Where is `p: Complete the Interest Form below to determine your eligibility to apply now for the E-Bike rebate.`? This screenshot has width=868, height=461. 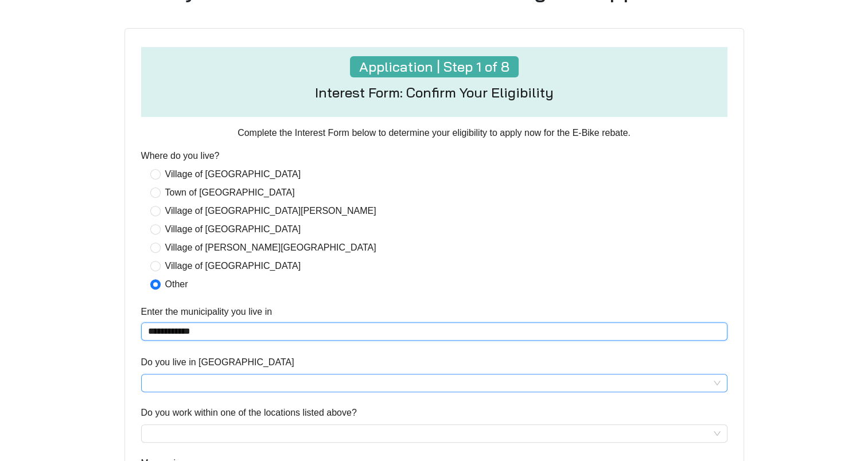 p: Complete the Interest Form below to determine your eligibility to apply now for the E-Bike rebate. is located at coordinates (435, 133).